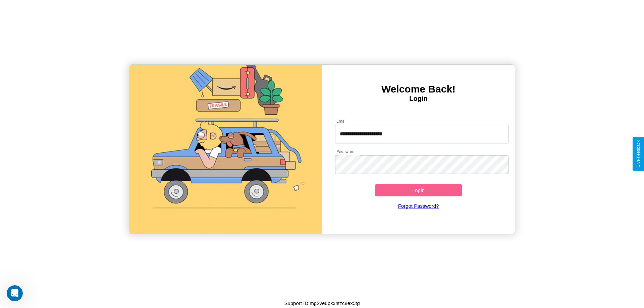 This screenshot has width=644, height=308. Describe the element at coordinates (346, 152) in the screenshot. I see `label: Password` at that location.